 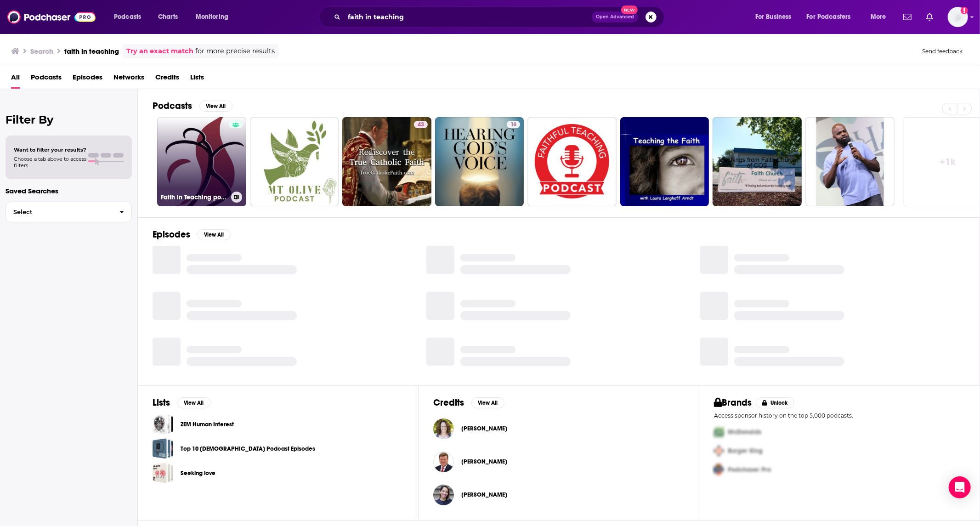 I want to click on a: Top 10 Christian Podcast Episodes, so click(x=162, y=449).